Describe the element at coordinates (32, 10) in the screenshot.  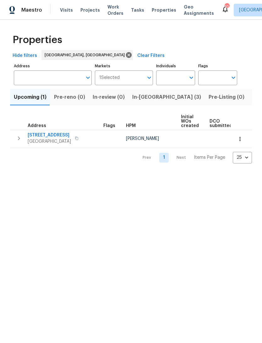
I see `span: Maestro` at that location.